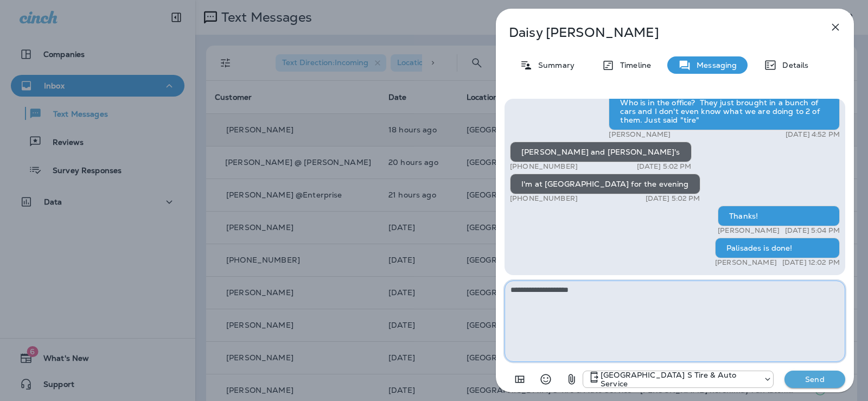 This screenshot has height=401, width=868. Describe the element at coordinates (777, 248) in the screenshot. I see `div: Palisades is done!` at that location.